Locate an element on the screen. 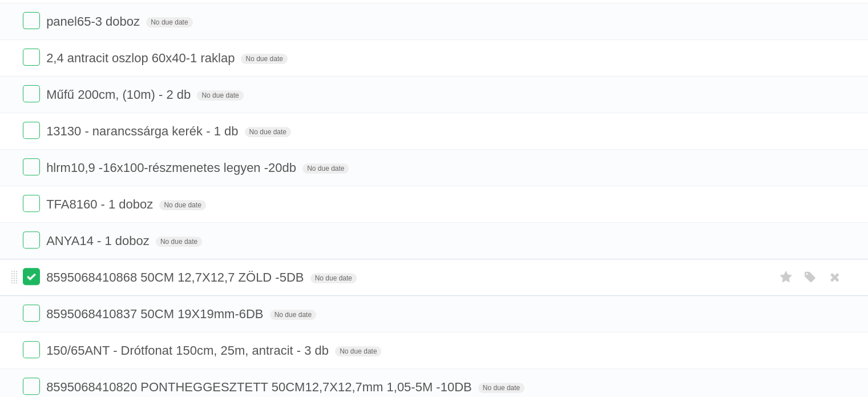 This screenshot has width=868, height=397. span: 8595068410868 50CM 12,7X12,7 ZÖLD -5DB is located at coordinates (177, 277).